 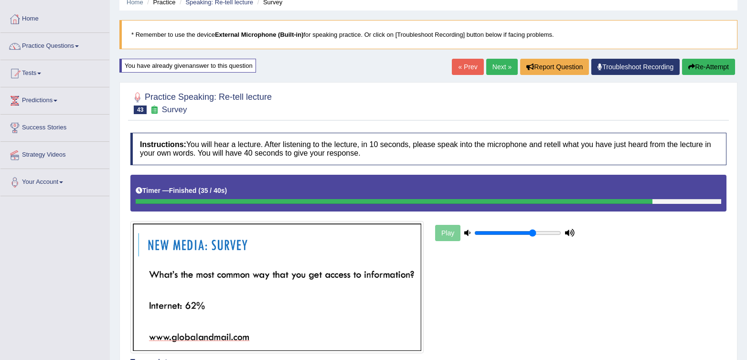 I want to click on a: Troubleshoot Recording, so click(x=635, y=67).